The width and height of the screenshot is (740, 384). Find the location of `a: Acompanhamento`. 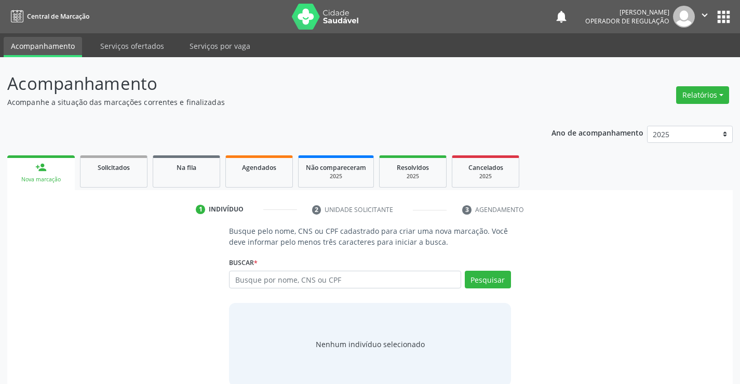

a: Acompanhamento is located at coordinates (43, 47).